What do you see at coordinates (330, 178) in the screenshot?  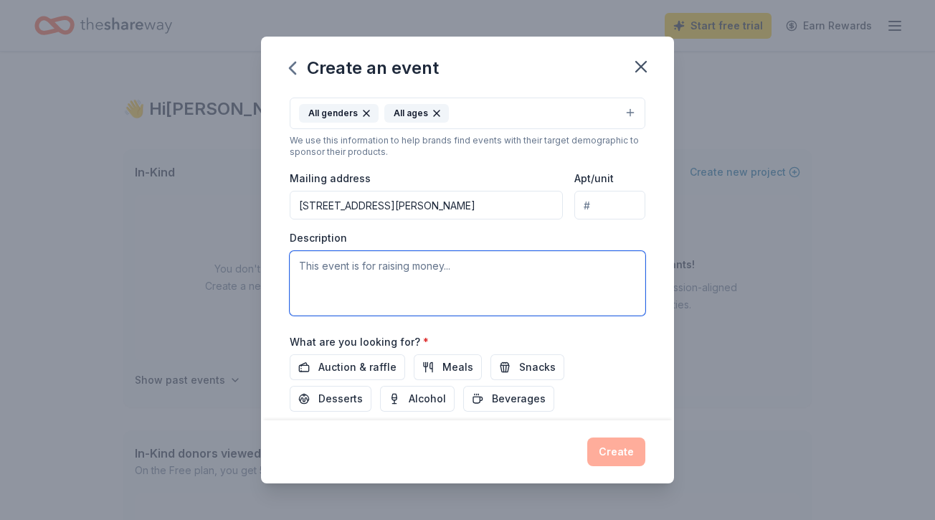 I see `label: Mailing address` at bounding box center [330, 178].